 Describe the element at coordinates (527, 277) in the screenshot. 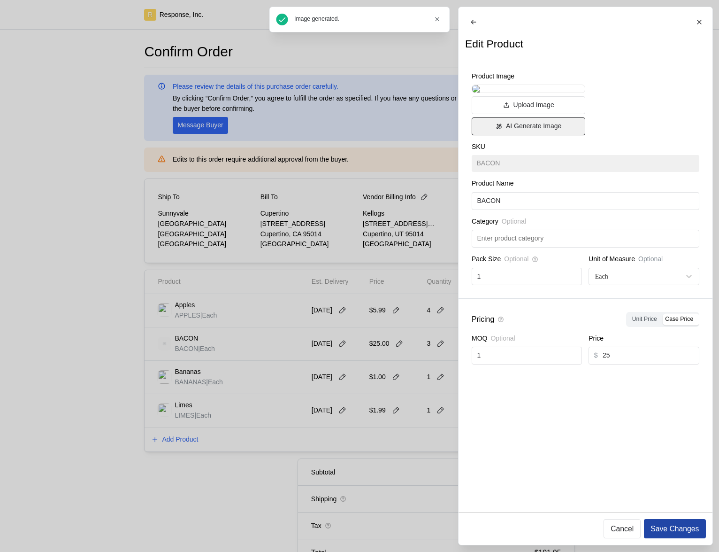

I see `input: Enter Pack Size` at that location.